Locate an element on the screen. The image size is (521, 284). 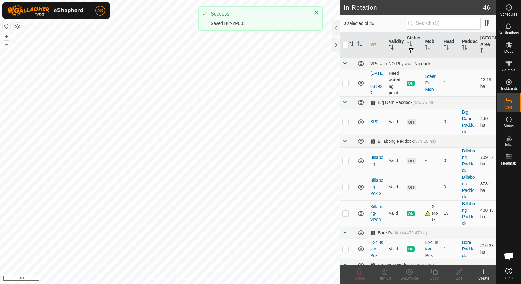
td: 13 is located at coordinates (450, 213).